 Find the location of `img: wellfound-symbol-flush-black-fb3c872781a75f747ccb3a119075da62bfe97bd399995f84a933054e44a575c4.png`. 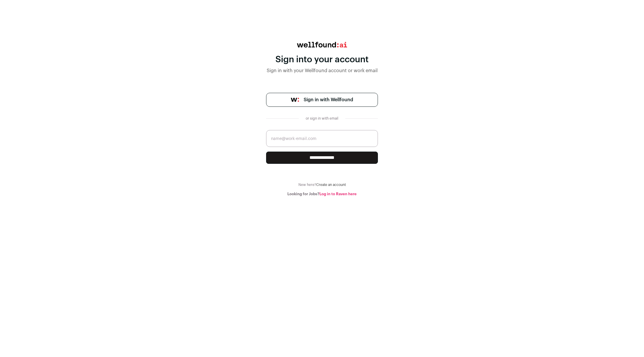

img: wellfound-symbol-flush-black-fb3c872781a75f747ccb3a119075da62bfe97bd399995f84a933054e44a575c4.png is located at coordinates (295, 100).